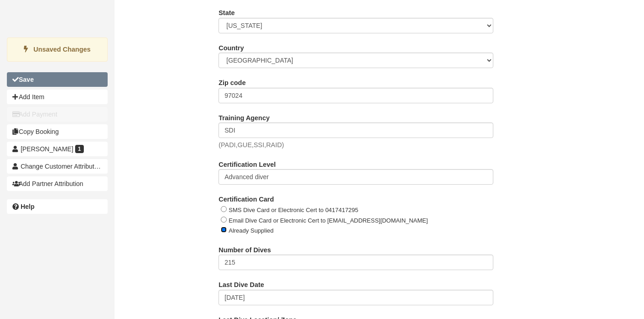 This screenshot has width=644, height=319. Describe the element at coordinates (28, 207) in the screenshot. I see `b: Help` at that location.